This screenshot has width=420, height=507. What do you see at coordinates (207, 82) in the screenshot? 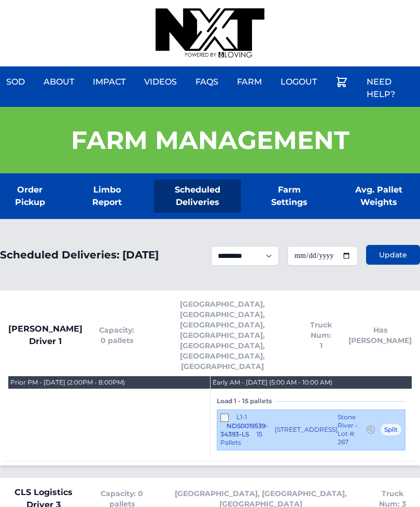
I see `a: FAQs` at bounding box center [207, 82].